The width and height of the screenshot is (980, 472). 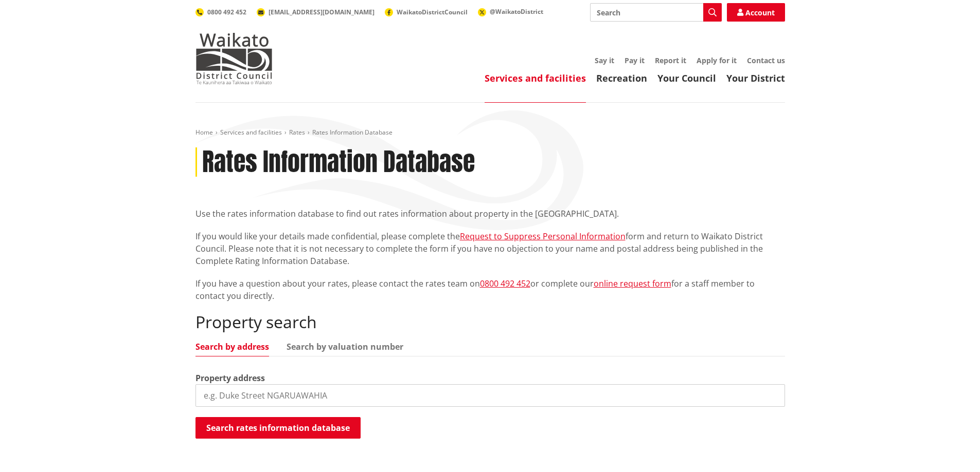 I want to click on a: Request to Suppress Personal Information, so click(x=542, y=236).